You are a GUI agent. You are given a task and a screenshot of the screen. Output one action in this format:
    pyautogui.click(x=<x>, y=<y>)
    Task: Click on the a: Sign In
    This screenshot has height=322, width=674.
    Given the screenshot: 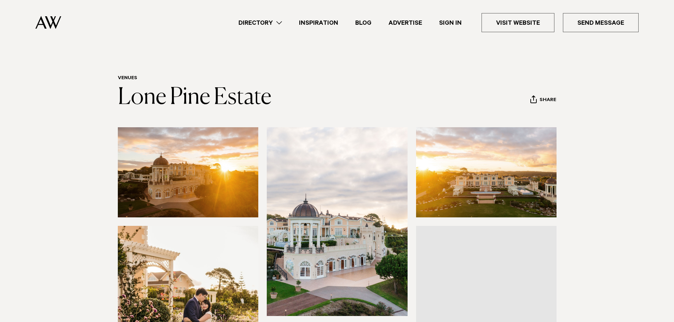 What is the action you would take?
    pyautogui.click(x=450, y=23)
    